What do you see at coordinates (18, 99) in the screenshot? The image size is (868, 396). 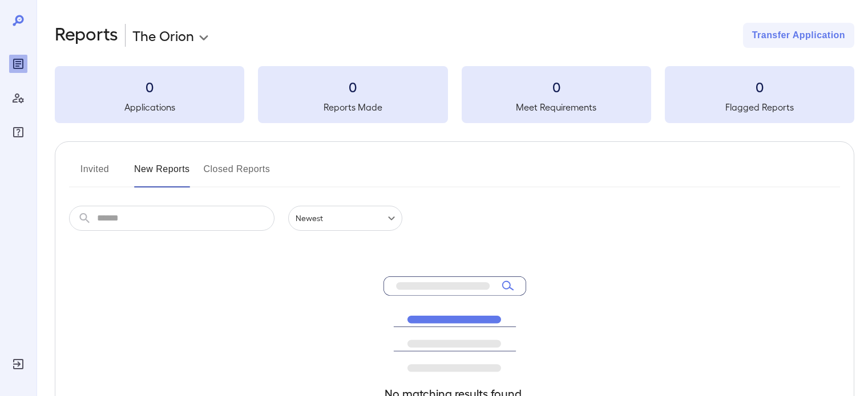 I see `div: Manage Users` at bounding box center [18, 99].